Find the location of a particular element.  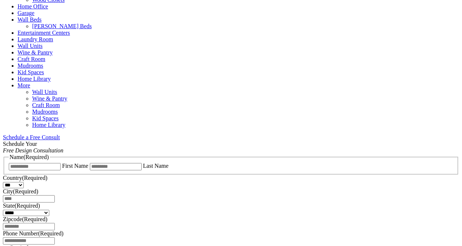

a: Laundry Room is located at coordinates (35, 39).